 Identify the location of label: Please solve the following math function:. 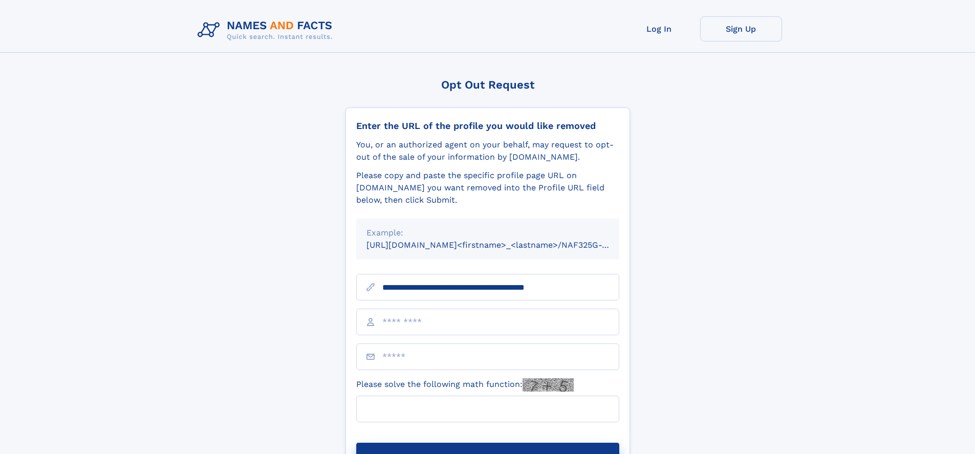
(465, 385).